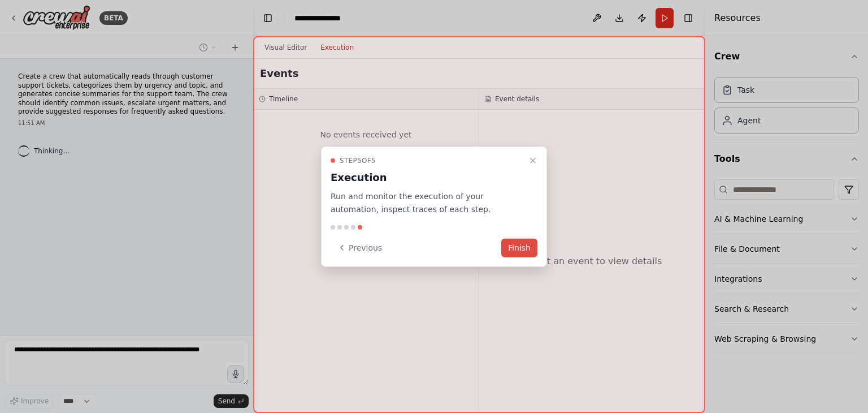 The width and height of the screenshot is (868, 413). I want to click on button: Previous, so click(359, 247).